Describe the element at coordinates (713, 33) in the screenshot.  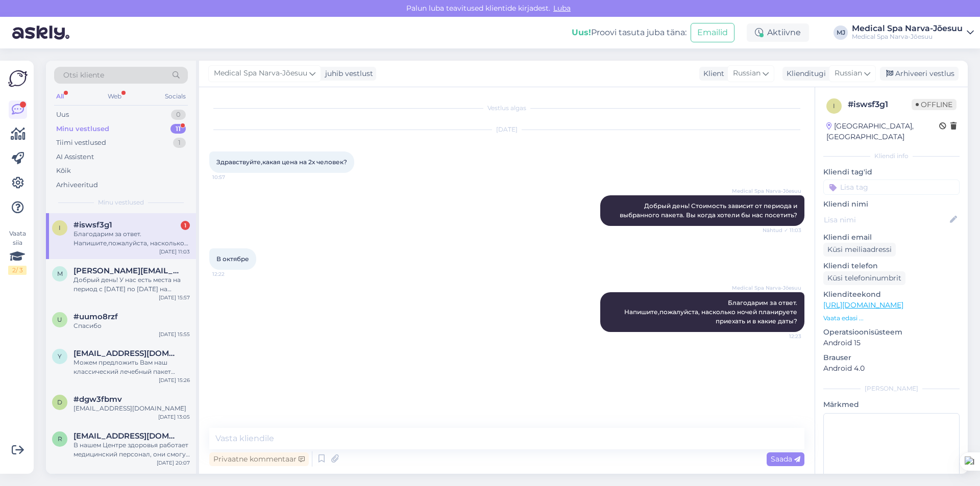
I see `button: Emailid` at that location.